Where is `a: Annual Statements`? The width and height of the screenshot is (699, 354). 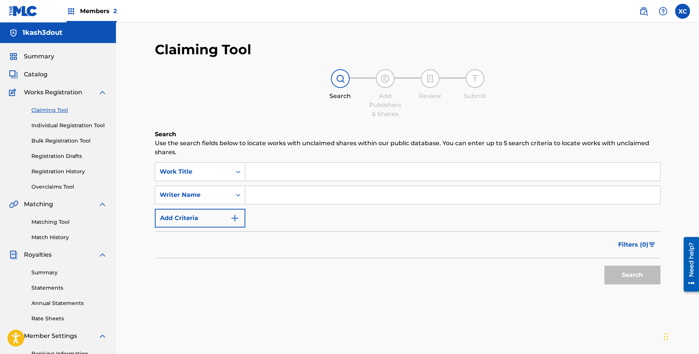 a: Annual Statements is located at coordinates (69, 303).